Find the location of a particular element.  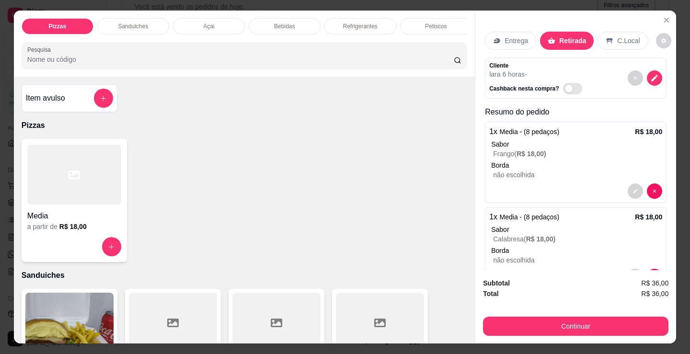

p: C.Local is located at coordinates (628, 41).